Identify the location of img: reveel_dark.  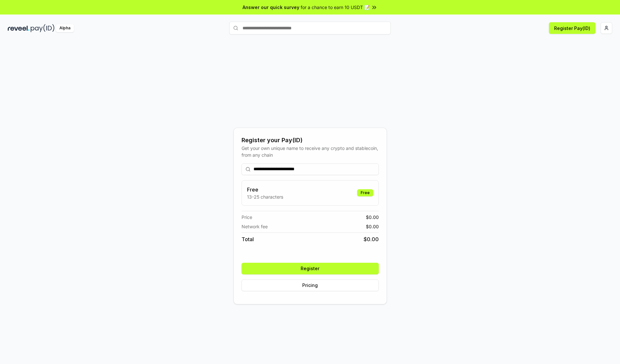
(18, 28).